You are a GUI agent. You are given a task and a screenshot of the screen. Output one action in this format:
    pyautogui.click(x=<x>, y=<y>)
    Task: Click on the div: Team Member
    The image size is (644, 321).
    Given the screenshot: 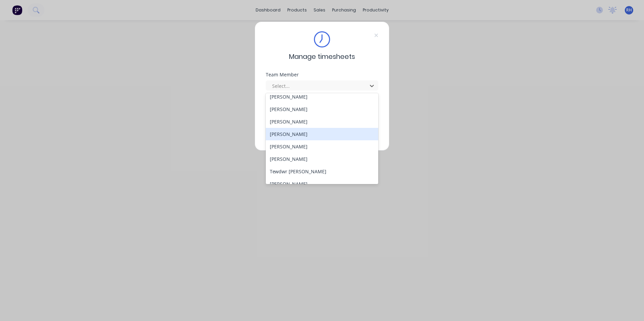 What is the action you would take?
    pyautogui.click(x=322, y=75)
    